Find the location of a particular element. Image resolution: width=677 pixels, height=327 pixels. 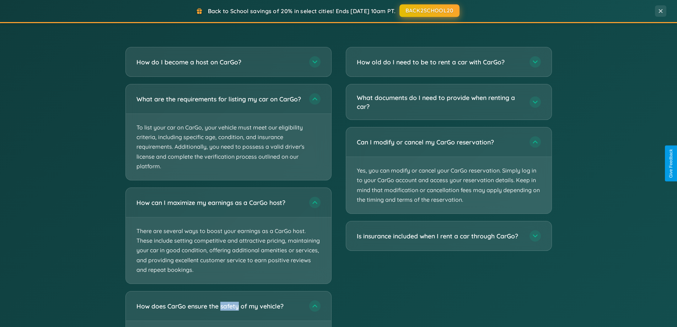

h3: How does CarGo ensure the safety of my vehicle? is located at coordinates (219, 306).